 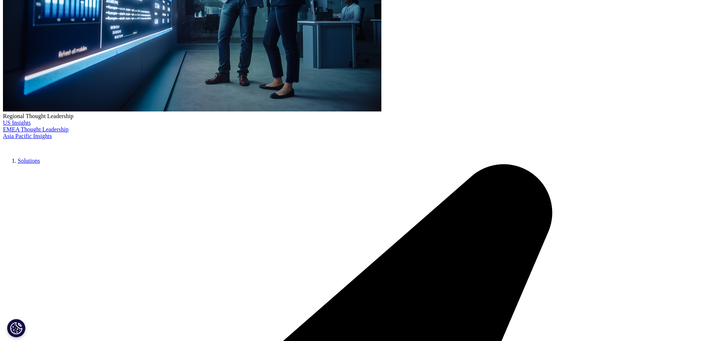 What do you see at coordinates (33, 145) in the screenshot?
I see `img: IQVIA Healthcare Information Technology and Pharma Clinical Research Company` at bounding box center [33, 145].